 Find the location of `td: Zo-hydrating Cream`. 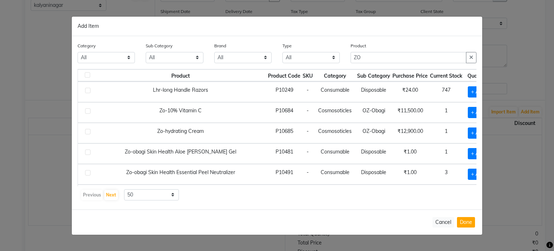

td: Zo-hydrating Cream is located at coordinates (180, 133).